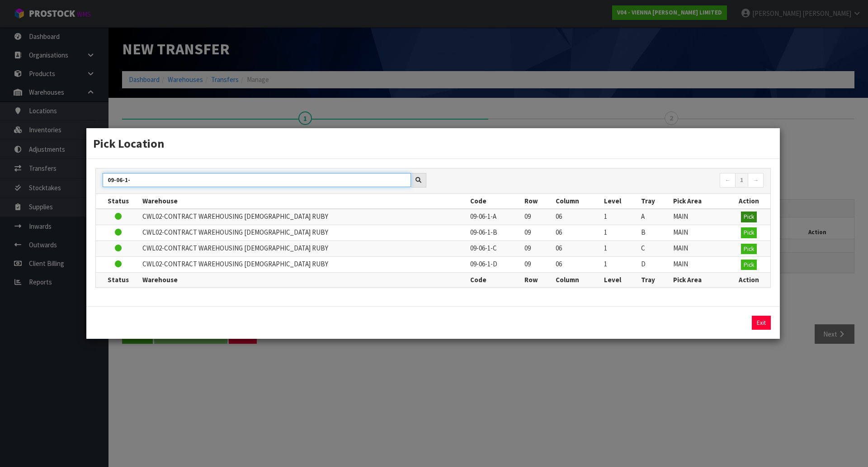 This screenshot has width=868, height=467. Describe the element at coordinates (496, 232) in the screenshot. I see `td: 09-06-1-B` at that location.